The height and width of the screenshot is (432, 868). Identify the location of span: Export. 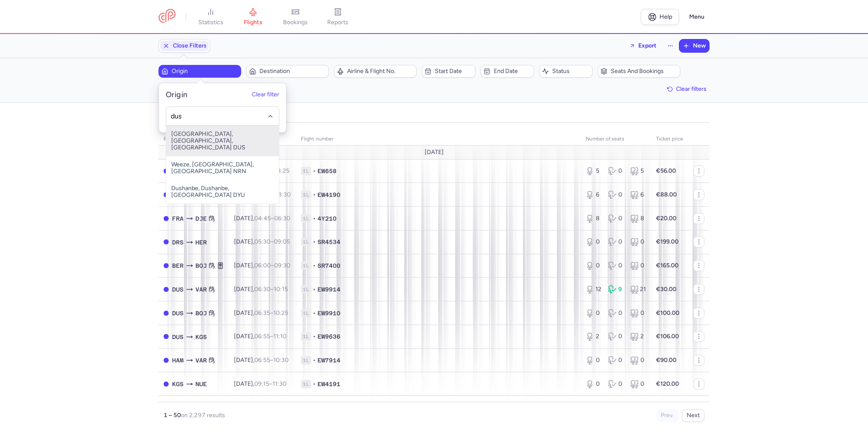
(647, 45).